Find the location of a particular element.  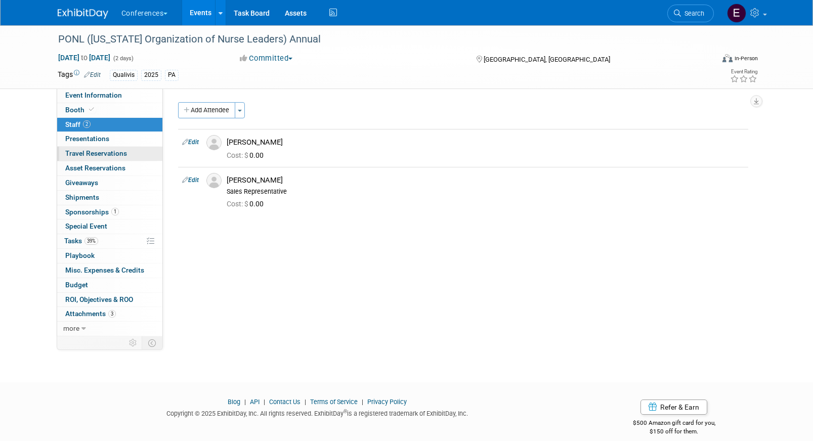

span: Travel Reservations is located at coordinates (96, 153).